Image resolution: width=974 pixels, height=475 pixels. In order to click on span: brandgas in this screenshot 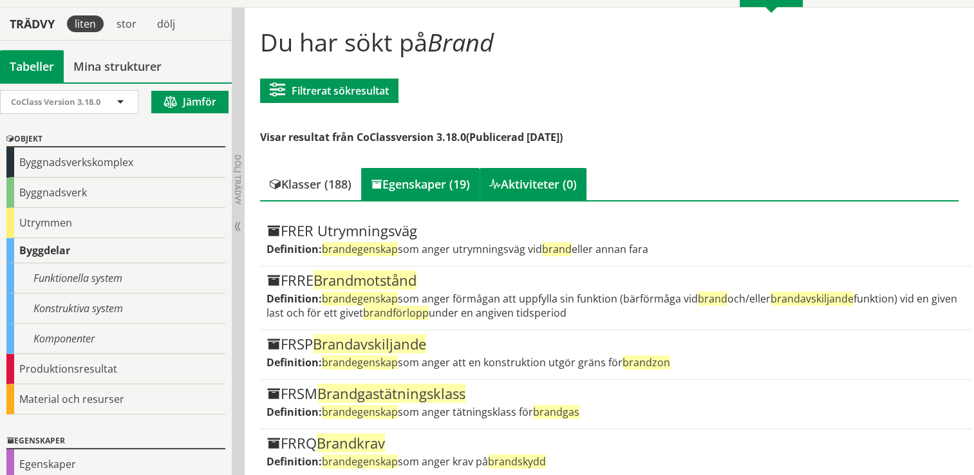, I will do `click(556, 412)`.